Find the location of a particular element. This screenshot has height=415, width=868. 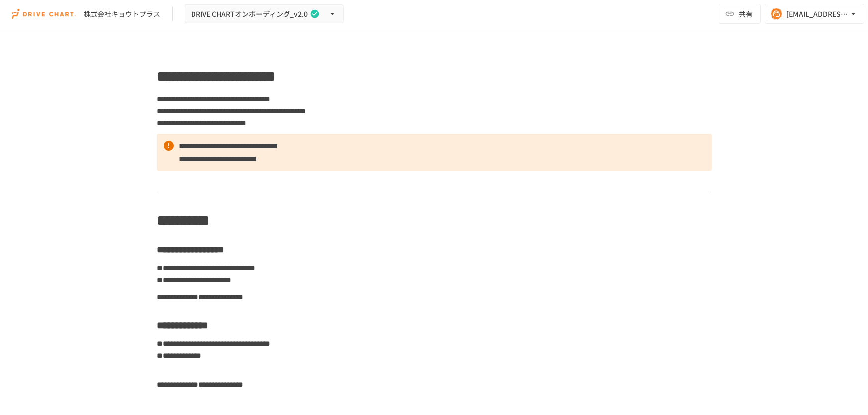

button: 共有 is located at coordinates (740, 14).